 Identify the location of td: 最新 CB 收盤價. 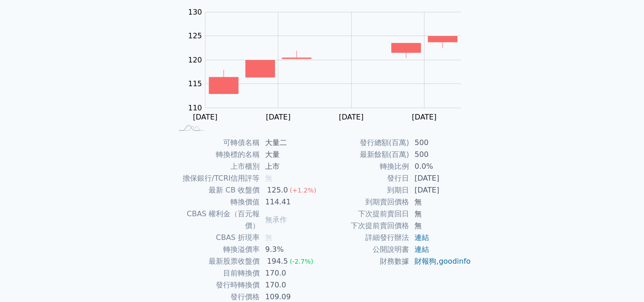
(216, 190).